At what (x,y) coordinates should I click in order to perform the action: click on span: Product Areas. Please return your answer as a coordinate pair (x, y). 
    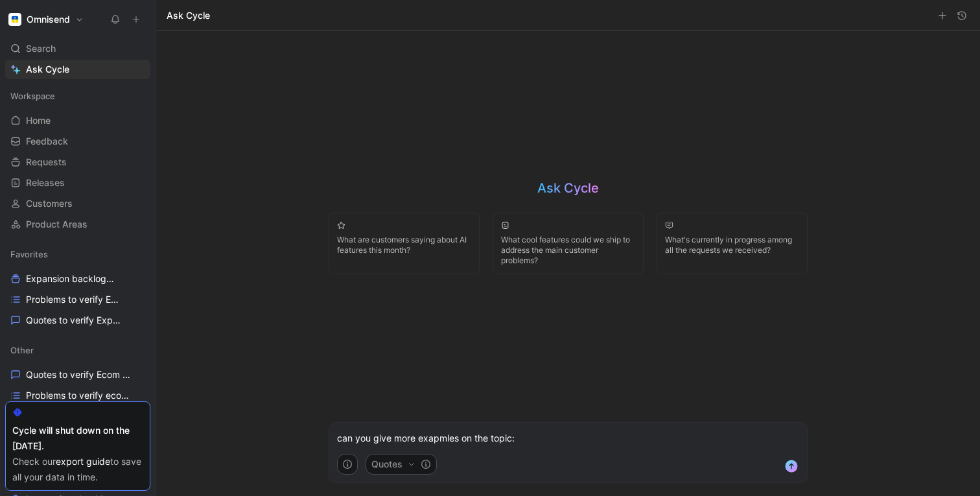
    Looking at the image, I should click on (56, 224).